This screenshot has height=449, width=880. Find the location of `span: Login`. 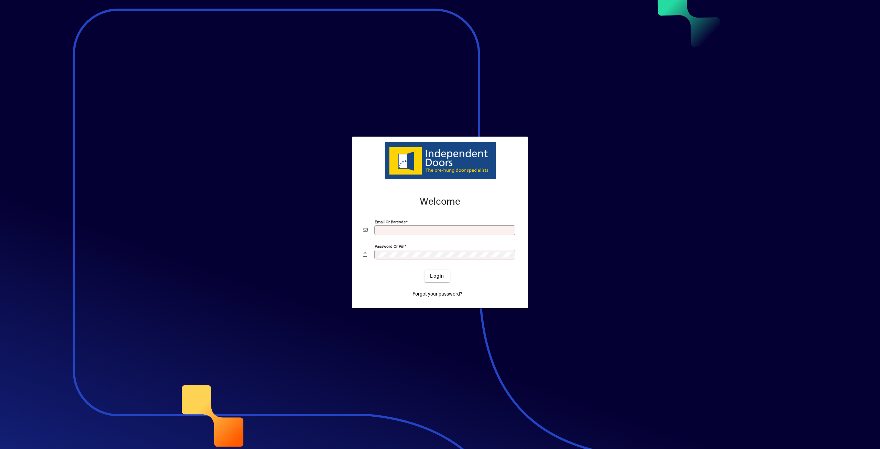

span: Login is located at coordinates (437, 276).